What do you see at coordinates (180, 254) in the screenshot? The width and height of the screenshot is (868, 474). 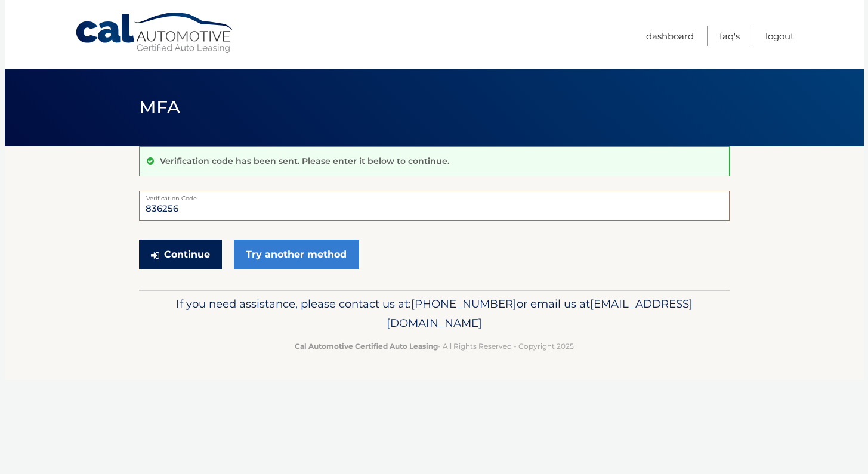 I see `button: Continue` at bounding box center [180, 254].